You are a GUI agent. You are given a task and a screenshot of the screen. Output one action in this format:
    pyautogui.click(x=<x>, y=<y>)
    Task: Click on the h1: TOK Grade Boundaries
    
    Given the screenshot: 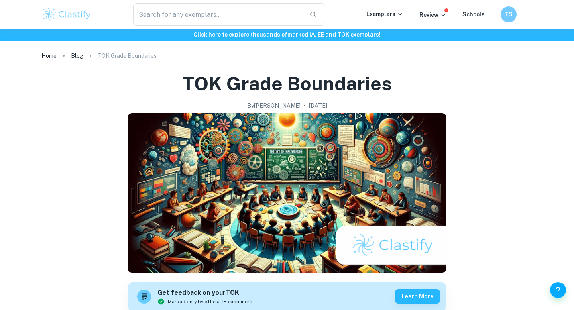 What is the action you would take?
    pyautogui.click(x=287, y=84)
    